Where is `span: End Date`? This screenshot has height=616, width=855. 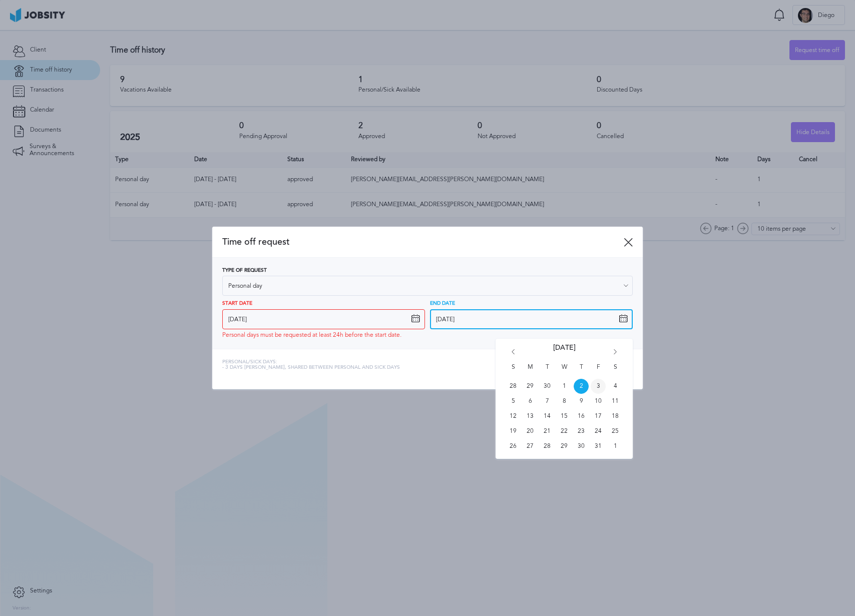 span: End Date is located at coordinates (442, 304).